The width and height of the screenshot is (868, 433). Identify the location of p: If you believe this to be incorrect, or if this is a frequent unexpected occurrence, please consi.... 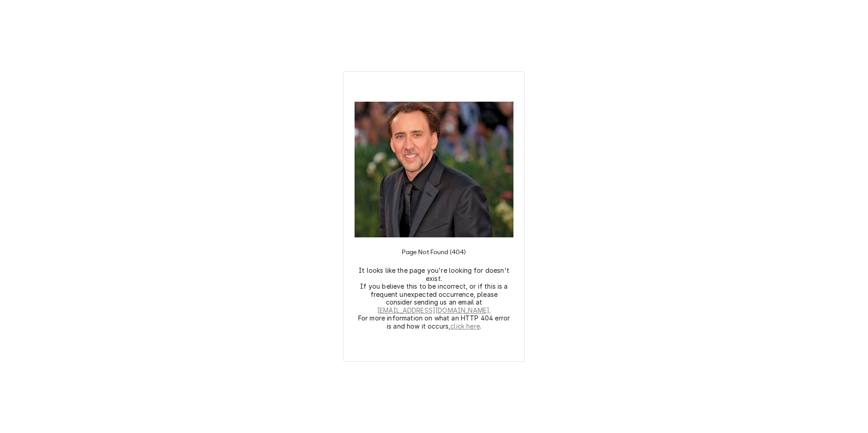
(434, 299).